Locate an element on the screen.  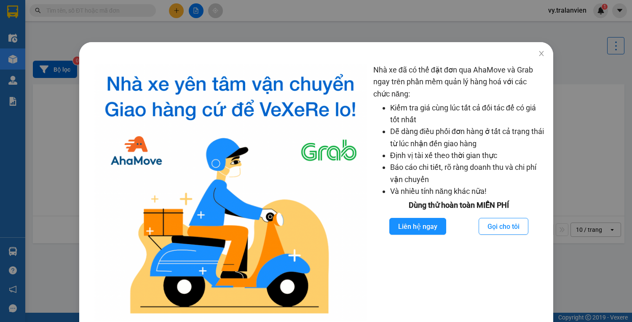
img: logo is located at coordinates (231, 193).